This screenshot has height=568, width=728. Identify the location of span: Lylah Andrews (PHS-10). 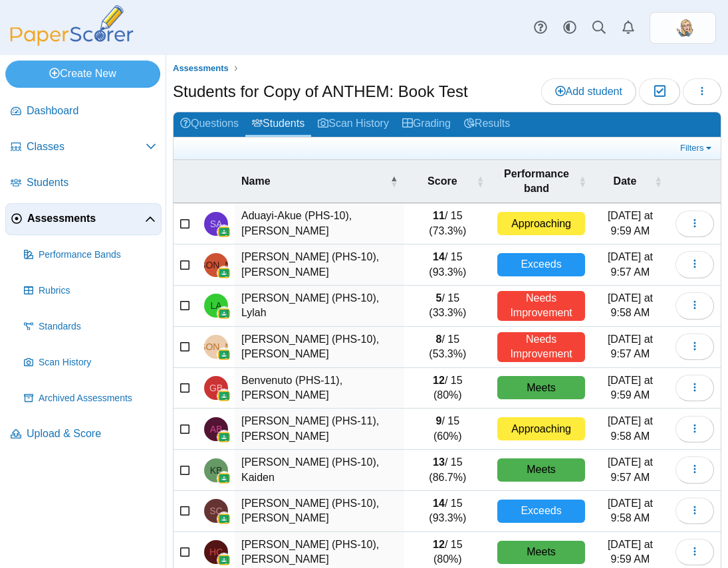
(215, 306).